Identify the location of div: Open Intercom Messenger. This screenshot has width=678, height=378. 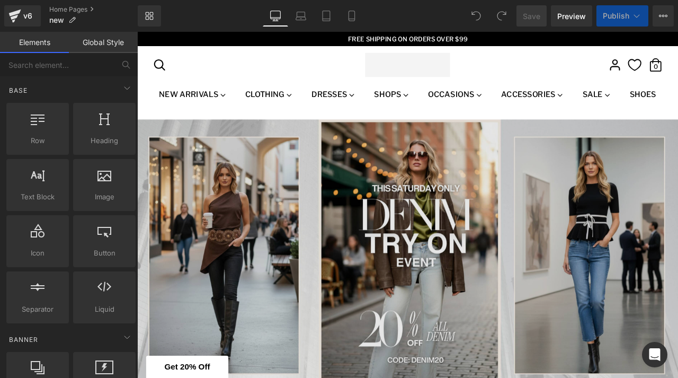
(655, 354).